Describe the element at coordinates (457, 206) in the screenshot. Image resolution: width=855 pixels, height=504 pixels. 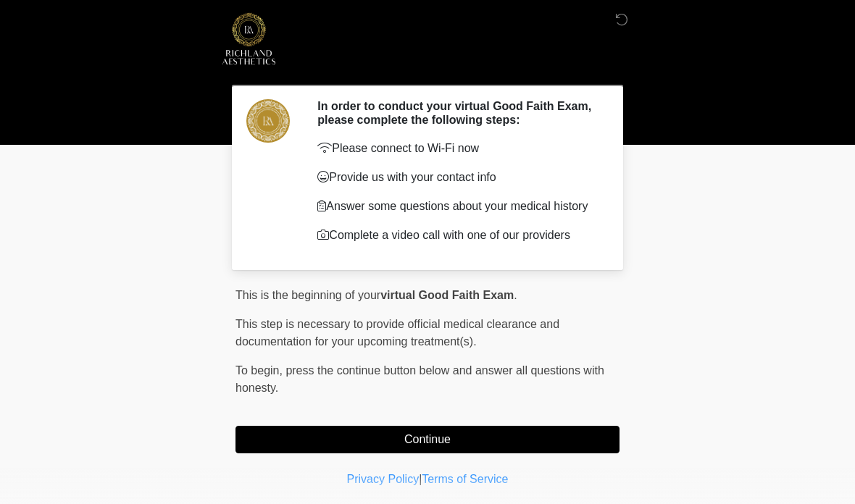
I see `p: Answer some questions about your medical history` at that location.